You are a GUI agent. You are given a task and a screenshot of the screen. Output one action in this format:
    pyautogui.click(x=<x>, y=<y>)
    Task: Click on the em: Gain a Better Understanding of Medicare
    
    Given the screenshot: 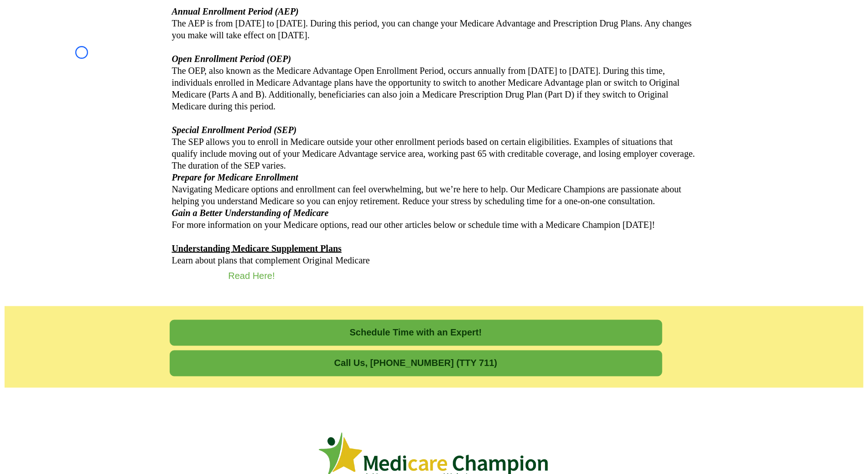 What is the action you would take?
    pyautogui.click(x=250, y=213)
    